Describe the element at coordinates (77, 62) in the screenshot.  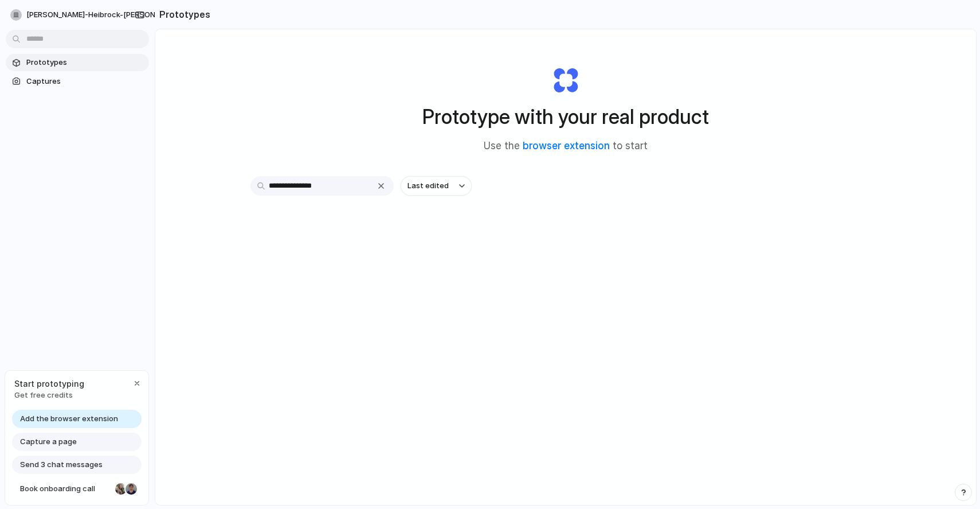
I see `a: Prototypes` at that location.